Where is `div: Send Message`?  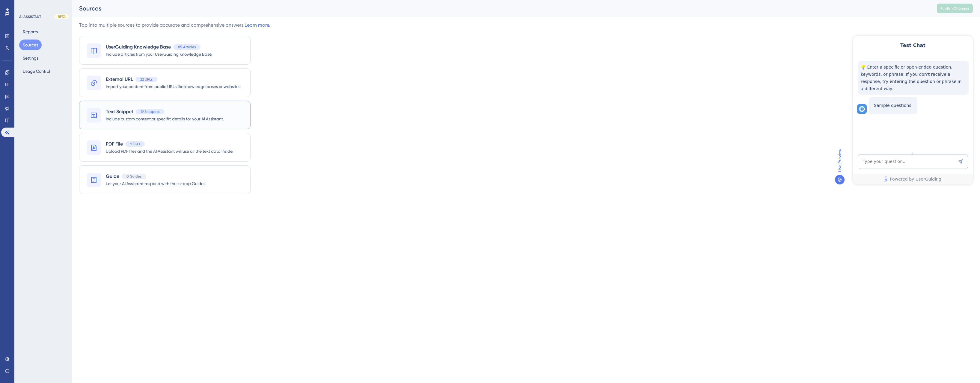 div: Send Message is located at coordinates (107, 126).